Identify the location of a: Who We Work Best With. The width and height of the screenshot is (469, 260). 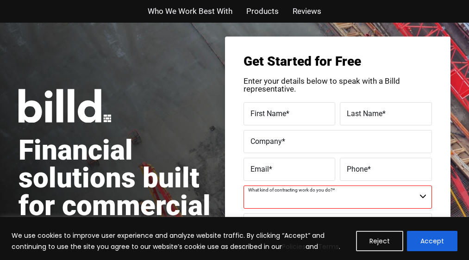
(190, 11).